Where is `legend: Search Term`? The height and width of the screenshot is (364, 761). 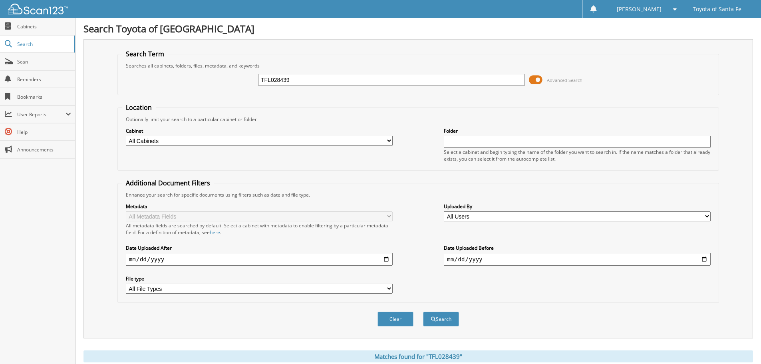
legend: Search Term is located at coordinates (145, 54).